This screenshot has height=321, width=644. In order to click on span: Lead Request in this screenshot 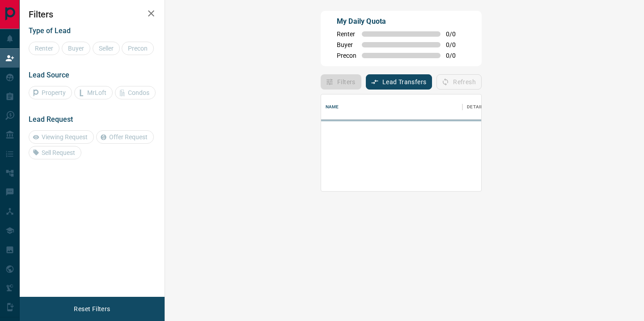, I will do `click(51, 119)`.